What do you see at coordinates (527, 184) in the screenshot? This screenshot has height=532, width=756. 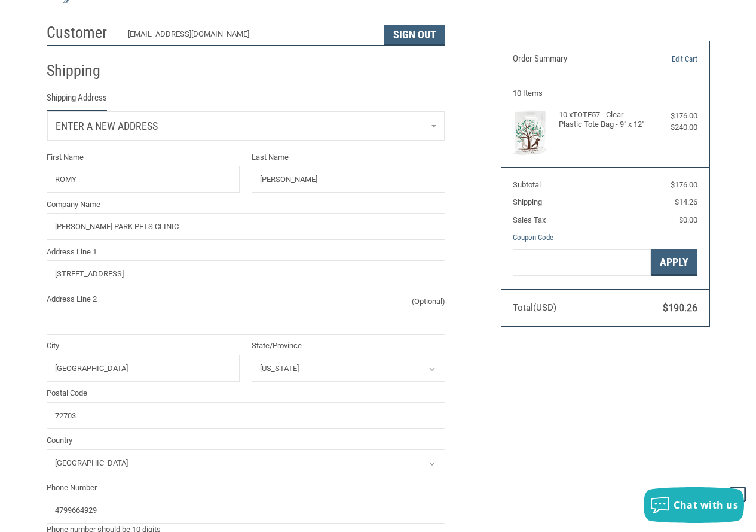 I see `span: Subtotal` at bounding box center [527, 184].